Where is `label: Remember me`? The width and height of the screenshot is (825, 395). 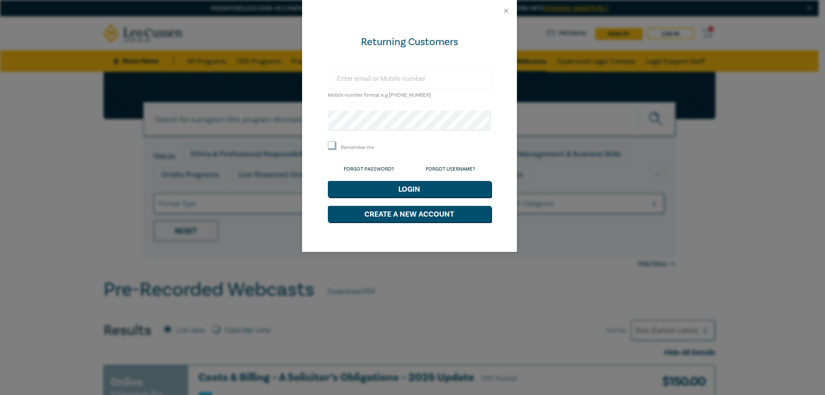
label: Remember me is located at coordinates (358, 147).